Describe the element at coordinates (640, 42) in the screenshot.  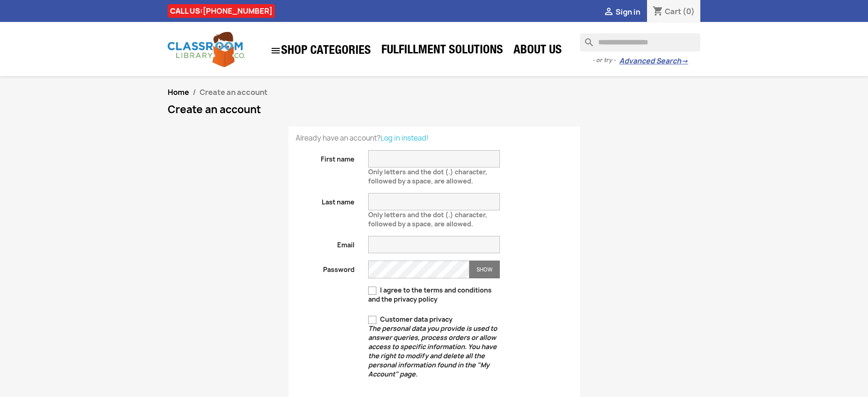
I see `input: Search` at that location.